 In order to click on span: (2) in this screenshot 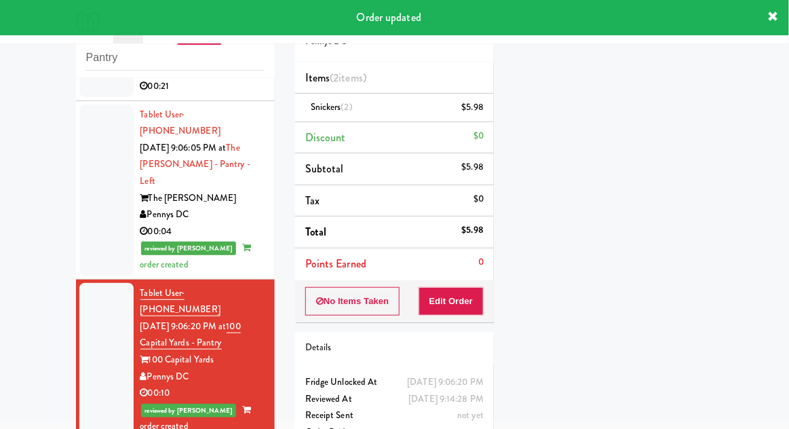, I will do `click(347, 106)`.